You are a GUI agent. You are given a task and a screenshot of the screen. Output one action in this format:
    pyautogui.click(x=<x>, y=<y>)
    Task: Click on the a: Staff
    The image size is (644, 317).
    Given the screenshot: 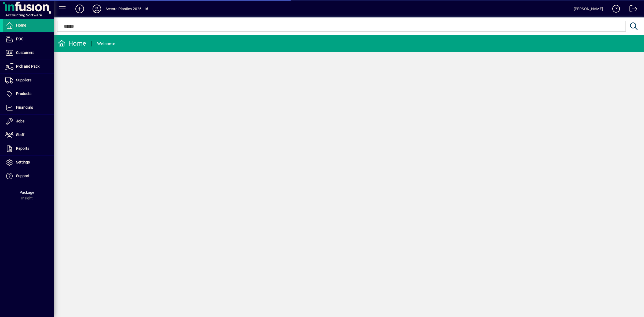 What is the action you would take?
    pyautogui.click(x=28, y=135)
    